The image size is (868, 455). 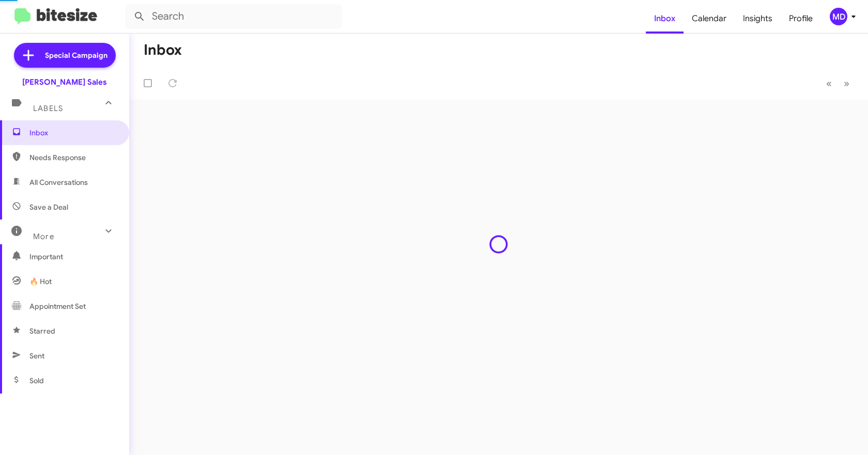 What do you see at coordinates (801, 19) in the screenshot?
I see `a: Profile` at bounding box center [801, 19].